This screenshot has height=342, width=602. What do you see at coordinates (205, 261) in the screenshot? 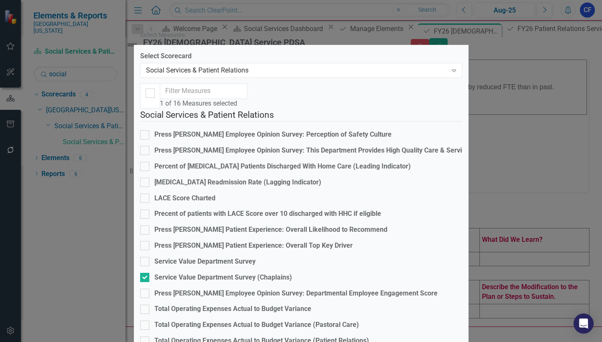
I see `div: Service Value Department Survey` at bounding box center [205, 261].